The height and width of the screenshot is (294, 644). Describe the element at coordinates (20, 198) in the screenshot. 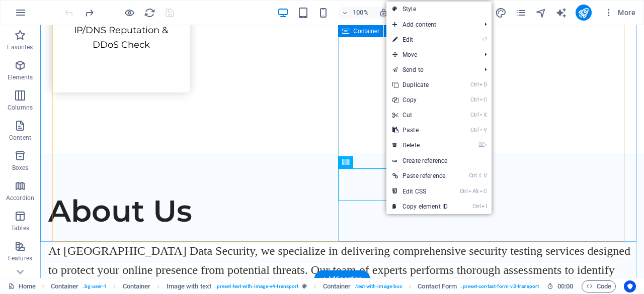

I see `p: Accordion` at that location.